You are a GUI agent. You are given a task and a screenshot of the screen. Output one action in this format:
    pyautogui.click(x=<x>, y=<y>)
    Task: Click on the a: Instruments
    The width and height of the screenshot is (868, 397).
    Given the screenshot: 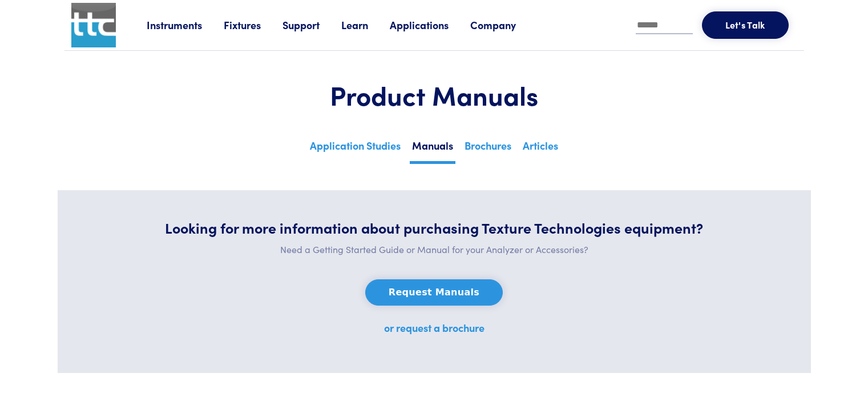 What is the action you would take?
    pyautogui.click(x=185, y=24)
    